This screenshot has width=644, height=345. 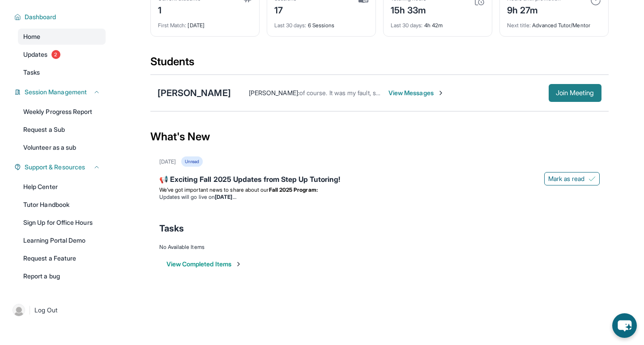 I want to click on button: Mark as read, so click(x=572, y=179).